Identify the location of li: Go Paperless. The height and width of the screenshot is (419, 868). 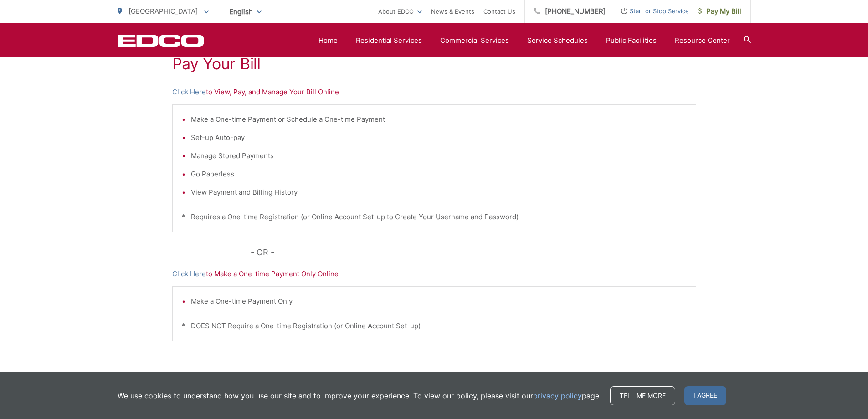
(439, 174).